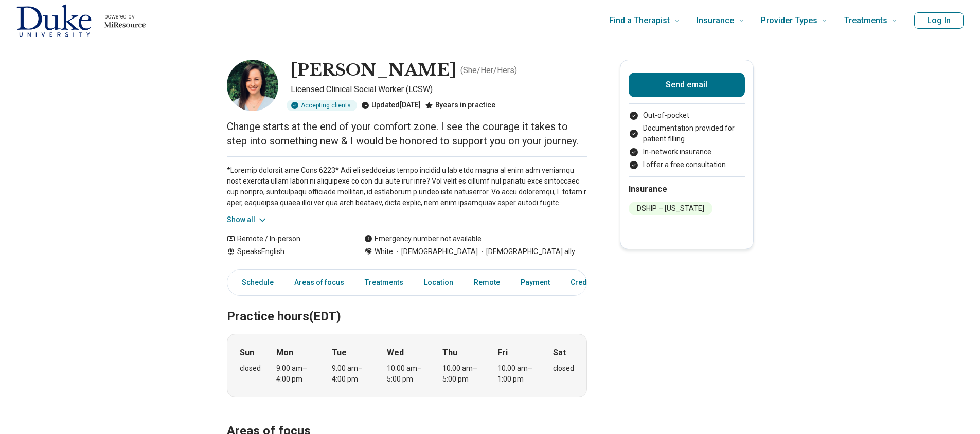 This screenshot has width=980, height=434. I want to click on li: I offer a free consultation, so click(686, 165).